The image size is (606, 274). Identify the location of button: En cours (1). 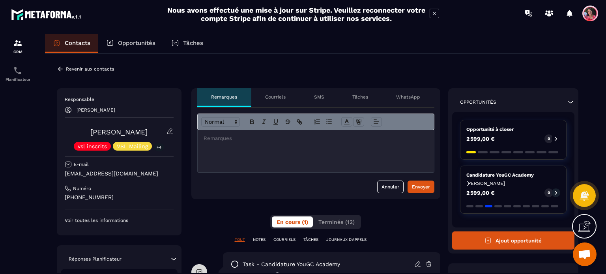
(292, 222).